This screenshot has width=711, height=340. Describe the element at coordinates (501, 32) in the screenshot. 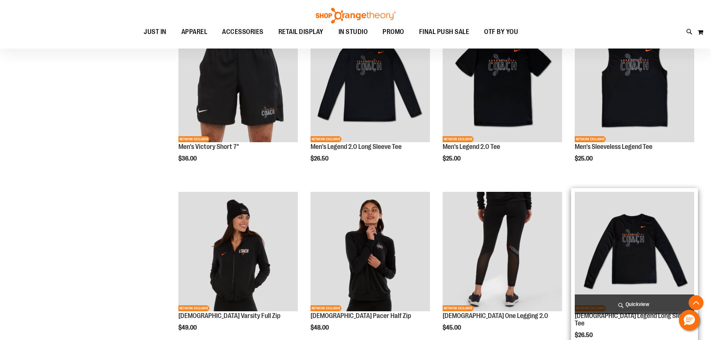

I see `span: OTF BY YOU` at that location.